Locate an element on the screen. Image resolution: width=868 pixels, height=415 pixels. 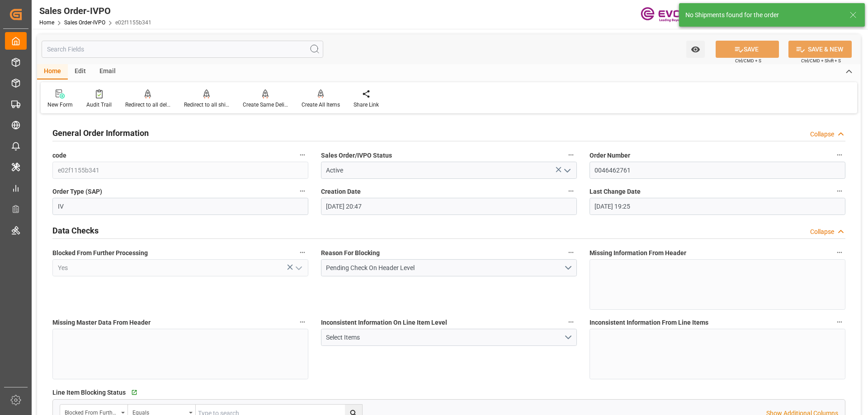
div: No Shipments found for the order is located at coordinates (763, 15).